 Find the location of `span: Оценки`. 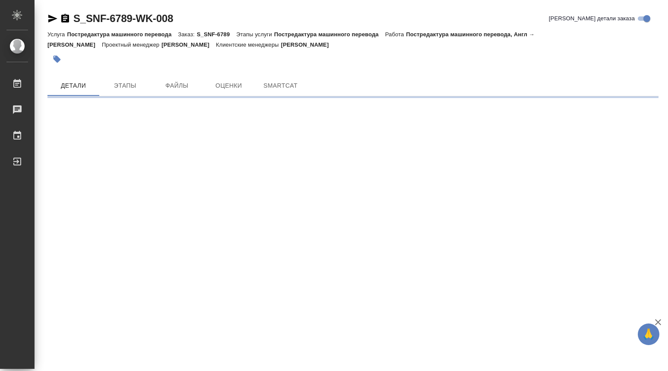

span: Оценки is located at coordinates (229, 85).